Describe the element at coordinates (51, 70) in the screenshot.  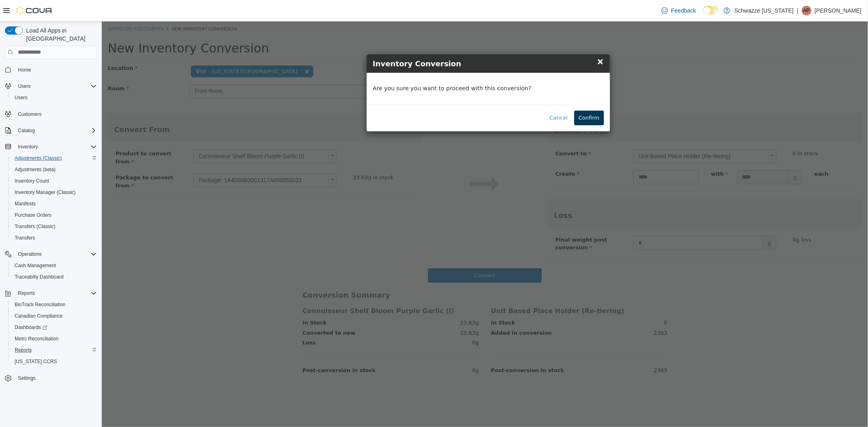
I see `button: Home` at that location.